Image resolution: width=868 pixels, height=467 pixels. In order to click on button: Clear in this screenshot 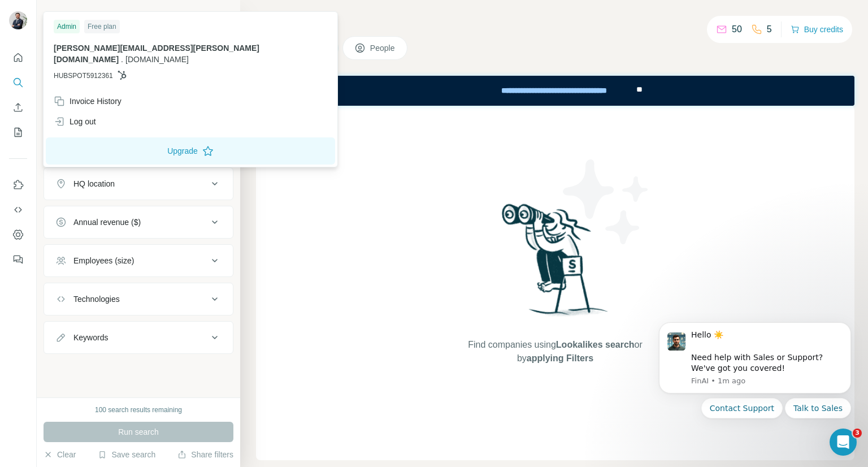, I will do `click(59, 455)`.